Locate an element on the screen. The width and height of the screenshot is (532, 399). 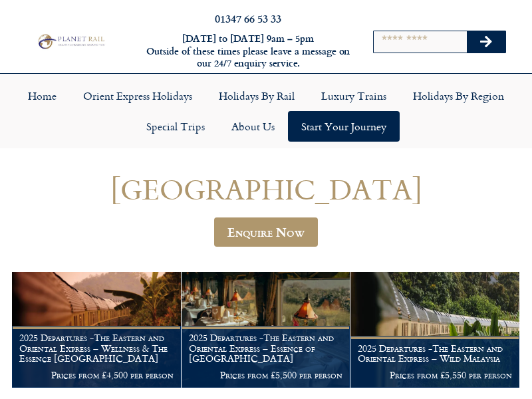
button: Search is located at coordinates (486, 42).